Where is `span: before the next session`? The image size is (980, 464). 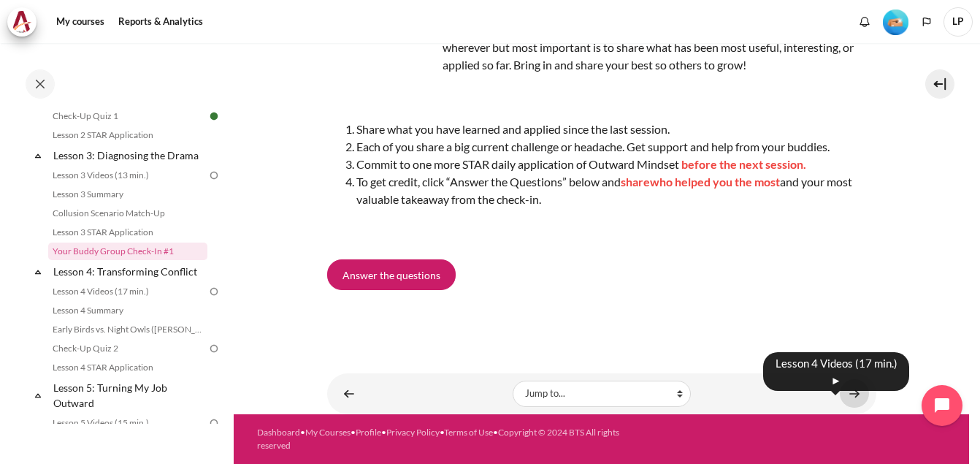
span: before the next session is located at coordinates (742, 163).